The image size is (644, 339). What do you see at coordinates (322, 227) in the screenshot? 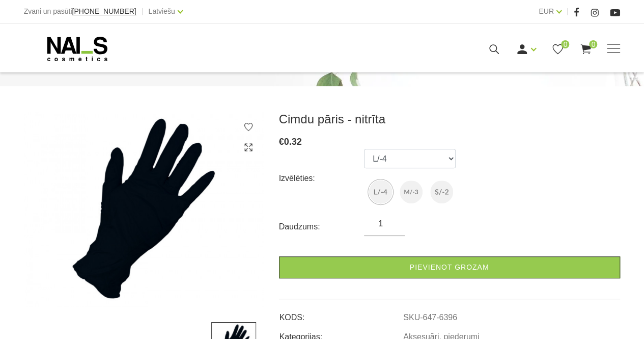
I see `div: Daudzums:` at bounding box center [322, 227].